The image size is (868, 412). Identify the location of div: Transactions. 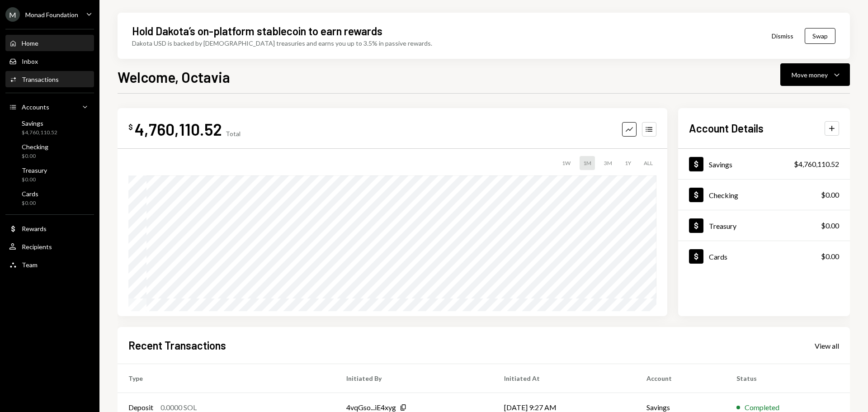
(40, 79).